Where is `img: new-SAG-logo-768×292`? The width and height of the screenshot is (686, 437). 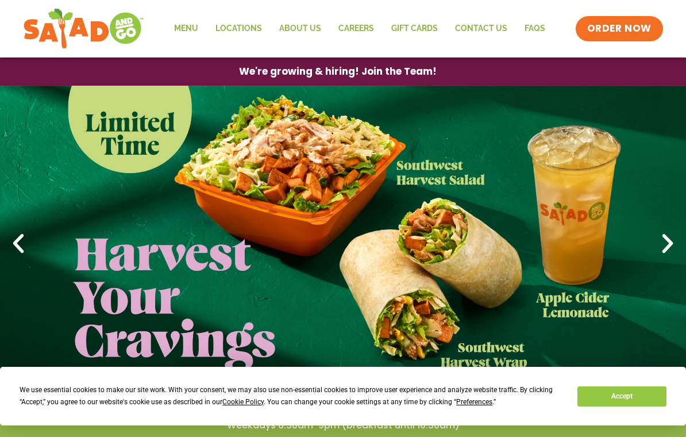 img: new-SAG-logo-768×292 is located at coordinates (83, 29).